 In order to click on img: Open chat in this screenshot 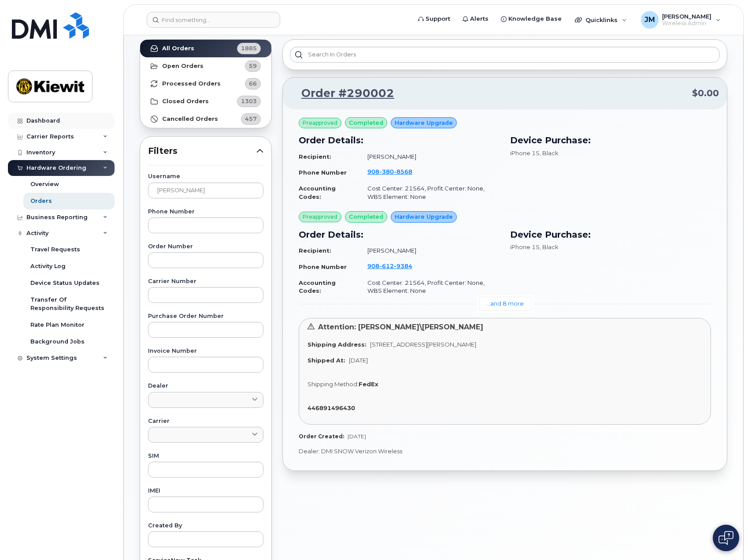, I will do `click(726, 538)`.